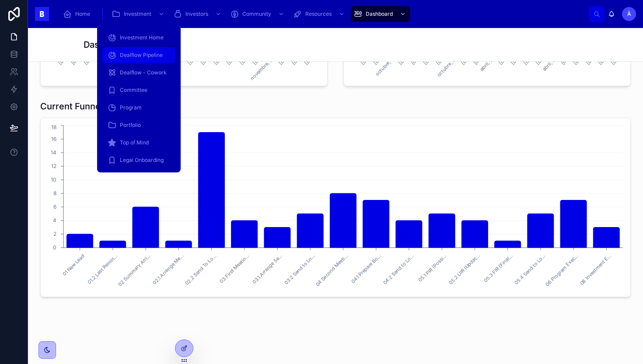 This screenshot has width=643, height=364. I want to click on a: Portfolio, so click(139, 125).